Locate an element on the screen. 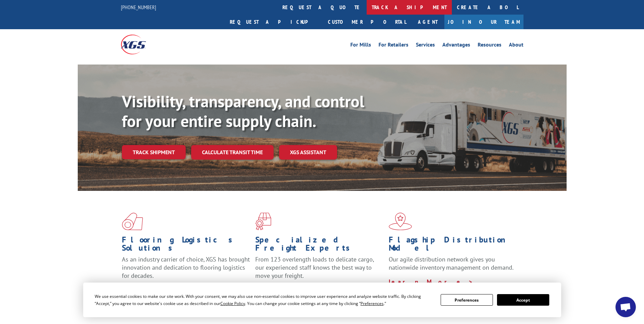  button: Preferences is located at coordinates (467, 300).